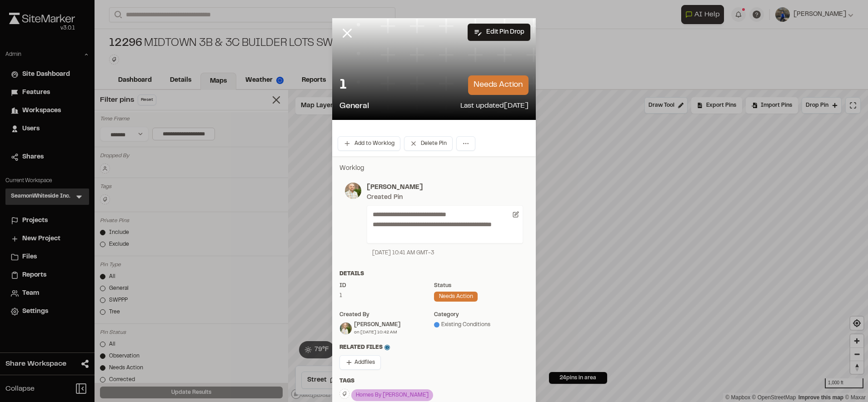  What do you see at coordinates (354, 106) in the screenshot?
I see `p: General` at bounding box center [354, 106].